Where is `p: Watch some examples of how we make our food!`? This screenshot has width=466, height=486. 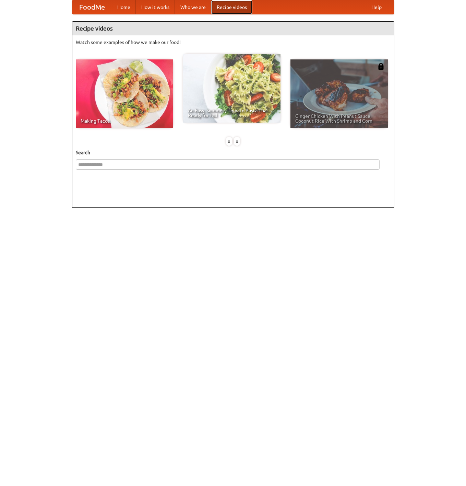 p: Watch some examples of how we make our food! is located at coordinates (233, 42).